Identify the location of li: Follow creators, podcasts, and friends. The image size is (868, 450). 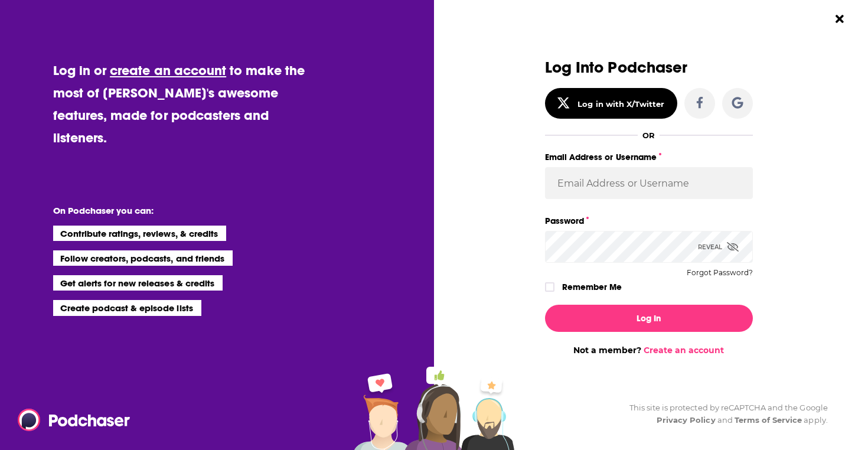
(143, 258).